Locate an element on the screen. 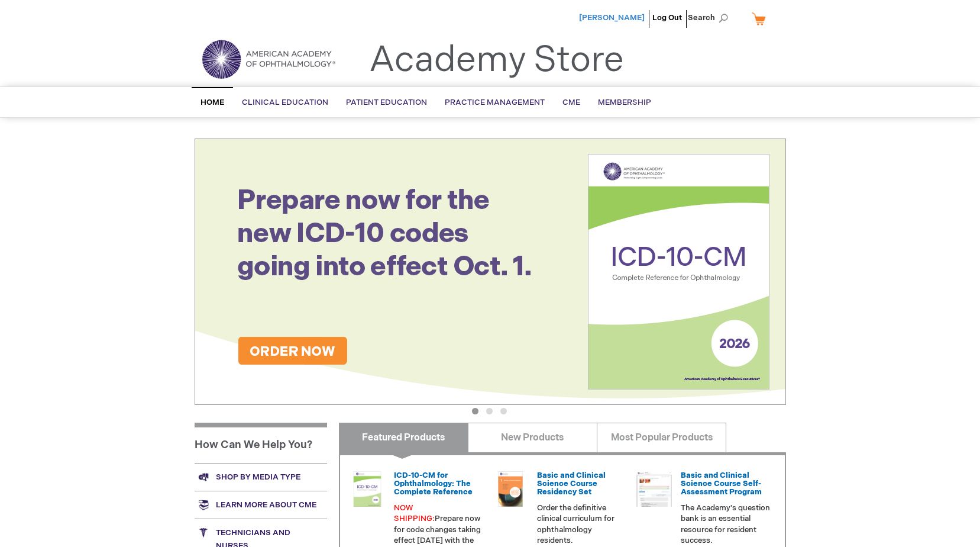 The width and height of the screenshot is (980, 547). button: 2 of 3 is located at coordinates (489, 410).